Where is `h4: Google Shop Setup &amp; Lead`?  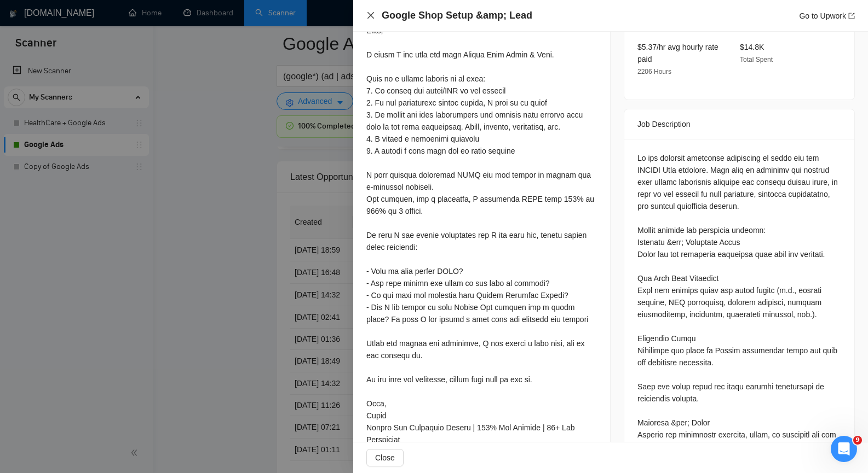
h4: Google Shop Setup &amp; Lead is located at coordinates (457, 15).